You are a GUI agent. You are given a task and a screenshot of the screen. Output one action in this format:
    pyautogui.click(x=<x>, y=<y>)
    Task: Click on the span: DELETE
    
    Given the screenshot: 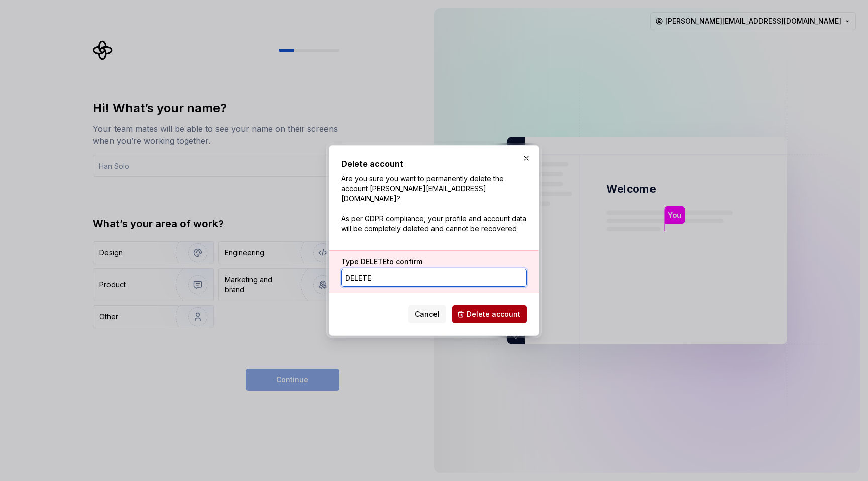 What is the action you would take?
    pyautogui.click(x=374, y=261)
    